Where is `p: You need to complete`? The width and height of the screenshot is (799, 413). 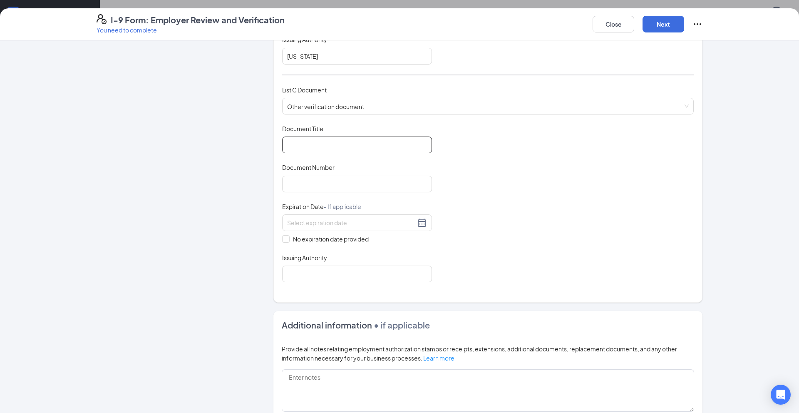 p: You need to complete is located at coordinates (191, 30).